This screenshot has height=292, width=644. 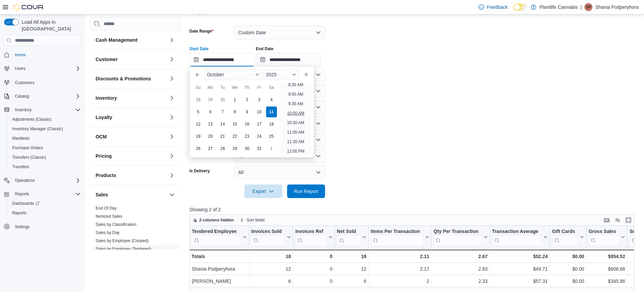 I want to click on span: Sales by Classification, so click(x=116, y=225).